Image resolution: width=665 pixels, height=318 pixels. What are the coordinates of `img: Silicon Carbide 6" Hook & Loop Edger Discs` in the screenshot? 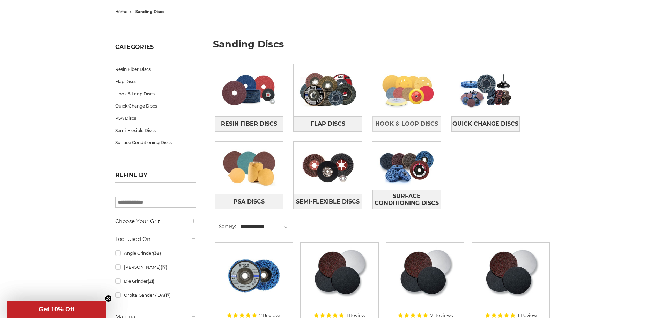 It's located at (511, 275).